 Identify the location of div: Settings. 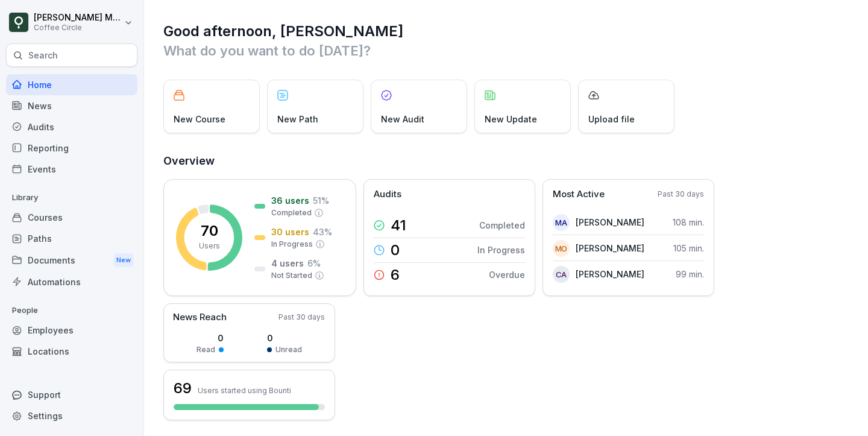
(72, 415).